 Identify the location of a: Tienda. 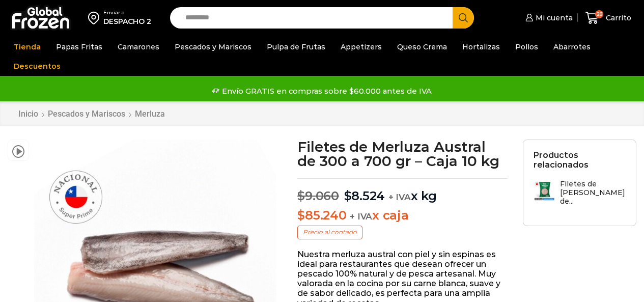
(27, 47).